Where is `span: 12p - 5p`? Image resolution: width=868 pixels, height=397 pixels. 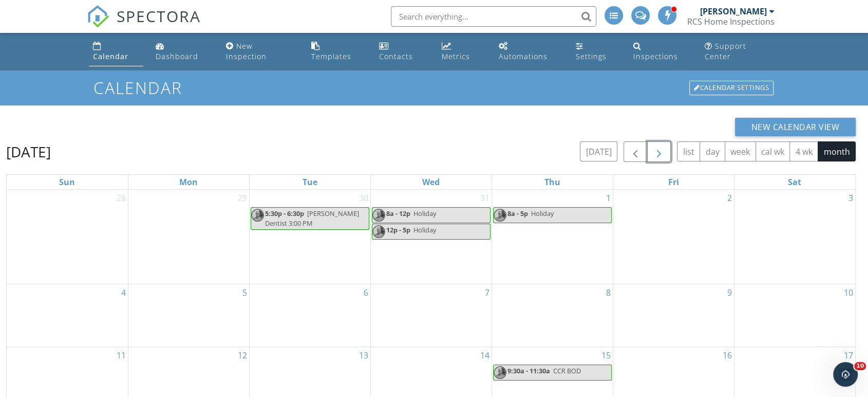 span: 12p - 5p is located at coordinates (398, 230).